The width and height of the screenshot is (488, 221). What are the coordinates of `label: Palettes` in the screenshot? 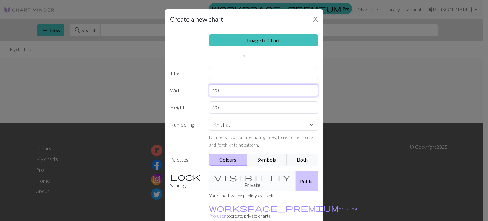 It's located at (186, 159).